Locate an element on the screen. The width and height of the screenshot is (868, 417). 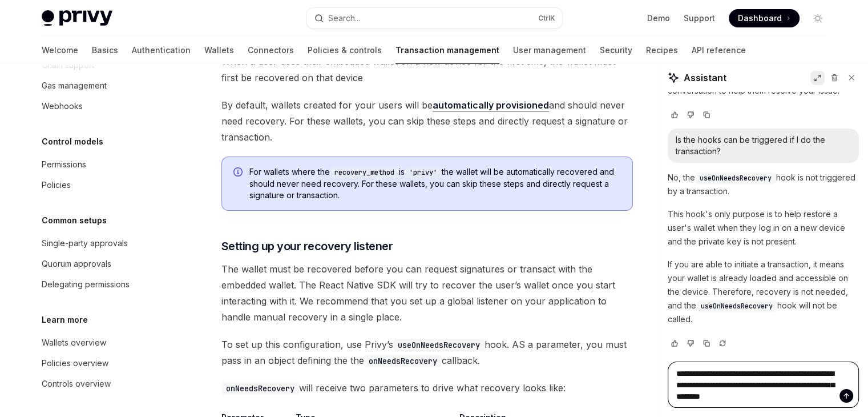
div: Controls overview is located at coordinates (76, 384).